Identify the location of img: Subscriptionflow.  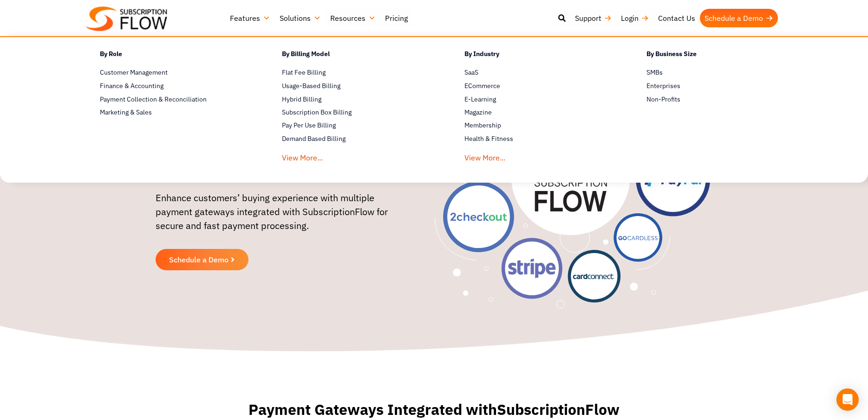
(126, 18).